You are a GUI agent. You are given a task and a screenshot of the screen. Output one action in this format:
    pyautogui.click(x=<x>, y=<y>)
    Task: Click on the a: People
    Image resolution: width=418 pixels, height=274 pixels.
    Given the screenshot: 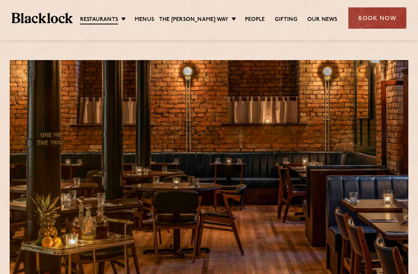 What is the action you would take?
    pyautogui.click(x=255, y=20)
    